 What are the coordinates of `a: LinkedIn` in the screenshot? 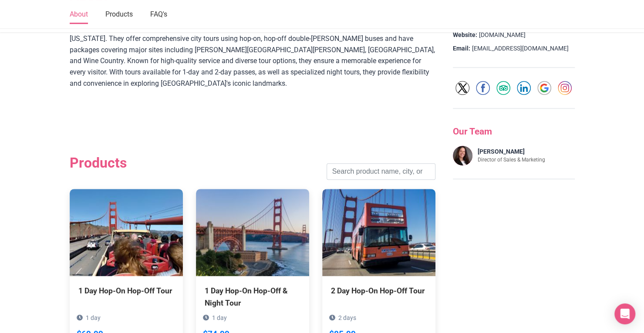 It's located at (524, 88).